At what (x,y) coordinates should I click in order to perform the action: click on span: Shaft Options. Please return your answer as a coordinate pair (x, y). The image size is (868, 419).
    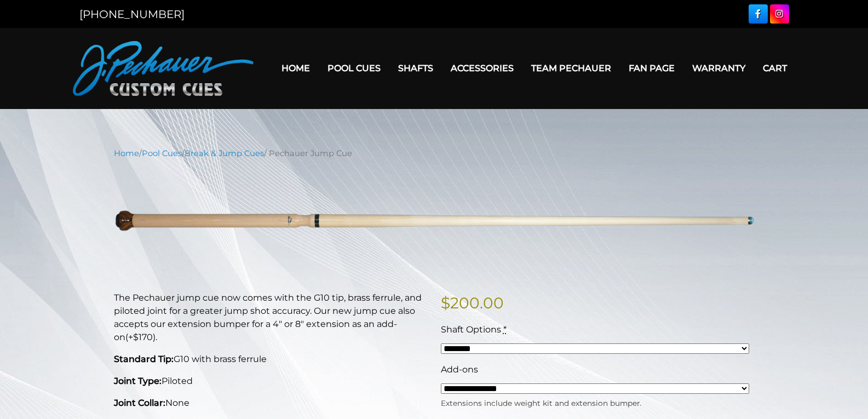
    Looking at the image, I should click on (471, 329).